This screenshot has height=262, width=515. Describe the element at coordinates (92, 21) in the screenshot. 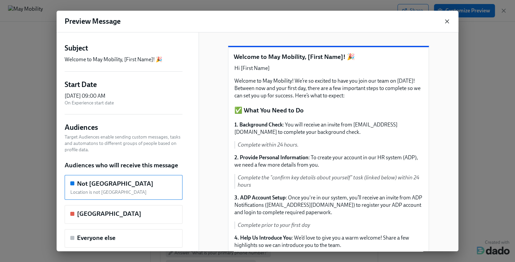

I see `h4: Preview Message` at that location.